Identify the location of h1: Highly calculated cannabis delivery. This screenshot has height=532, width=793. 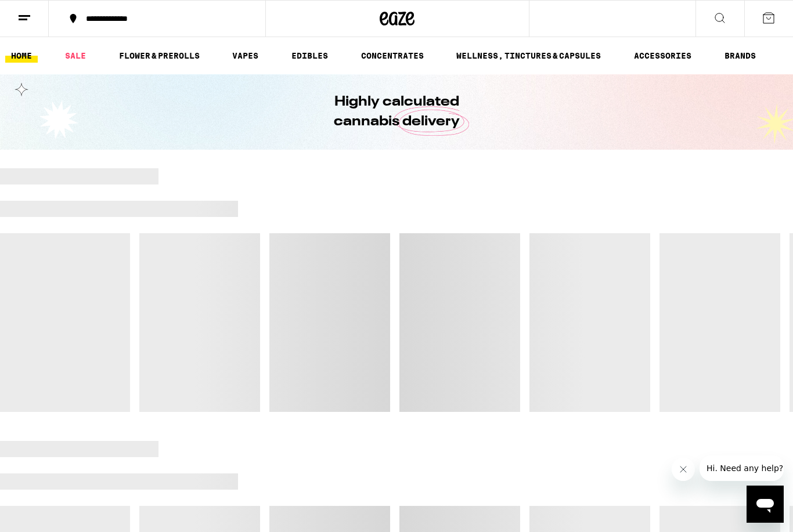
(396, 112).